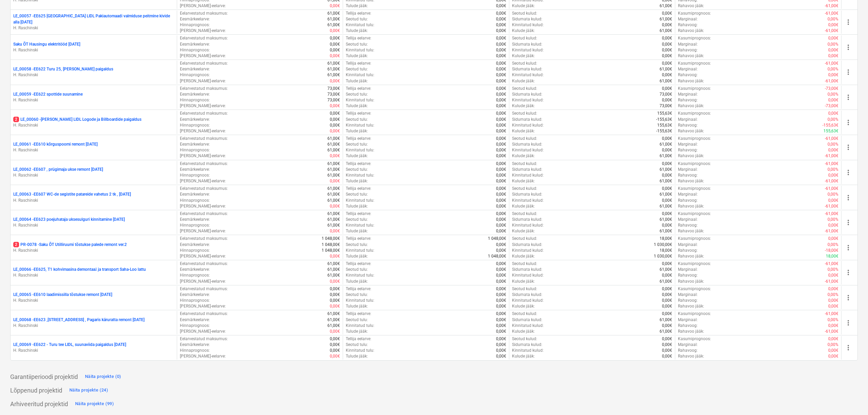 The width and height of the screenshot is (868, 415). I want to click on p: -155,63€, so click(664, 119).